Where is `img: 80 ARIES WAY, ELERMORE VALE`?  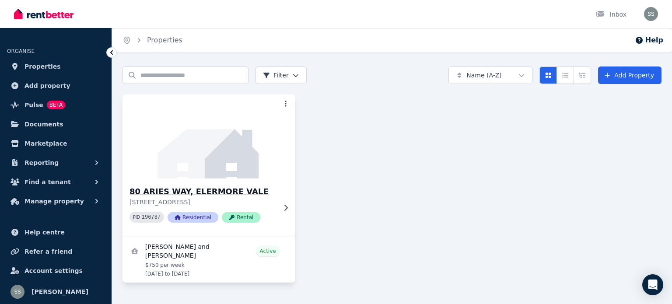
img: 80 ARIES WAY, ELERMORE VALE is located at coordinates (209, 136).